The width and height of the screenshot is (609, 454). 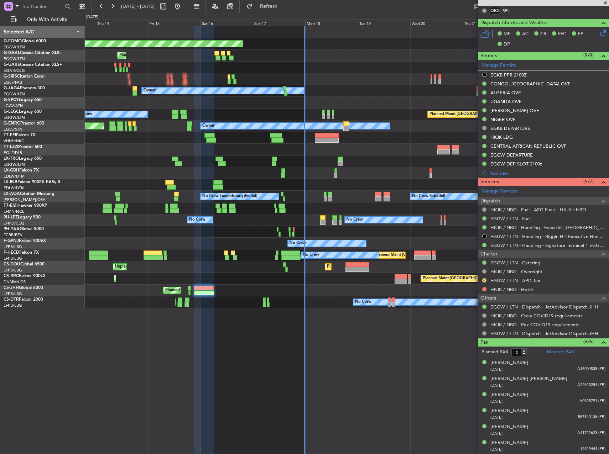 I want to click on span: CS-RRC, so click(x=11, y=276).